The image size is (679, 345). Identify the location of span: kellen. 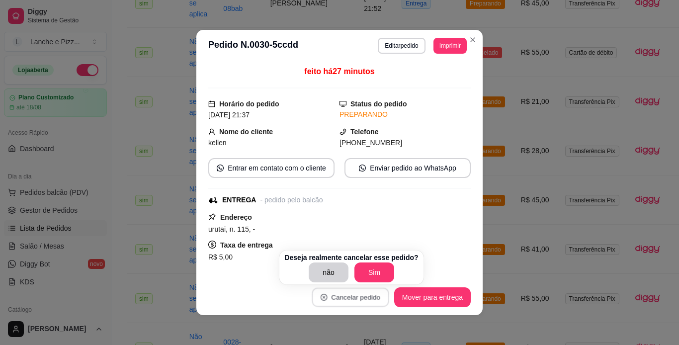
(217, 143).